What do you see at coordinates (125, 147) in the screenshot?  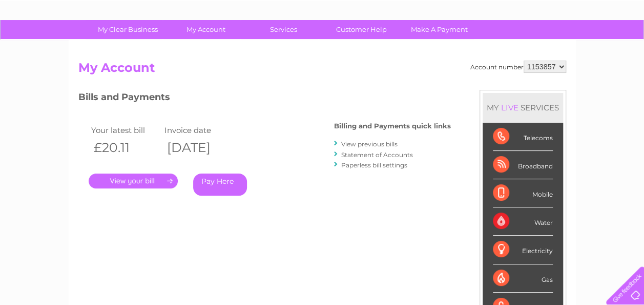 I see `th: £20.11` at bounding box center [125, 147].